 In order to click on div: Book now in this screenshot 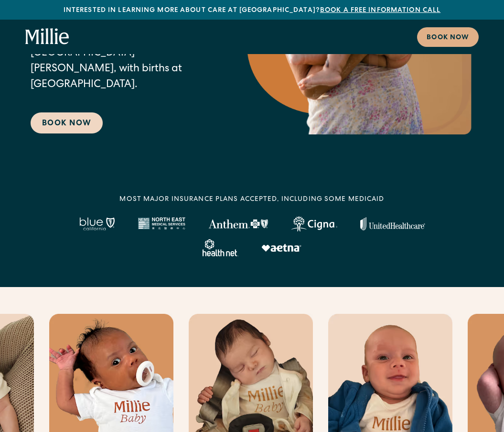, I will do `click(448, 38)`.